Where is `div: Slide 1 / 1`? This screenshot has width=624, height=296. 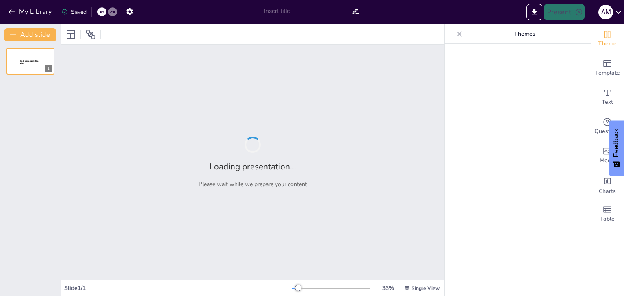
div: Slide 1 / 1 is located at coordinates (178, 288).